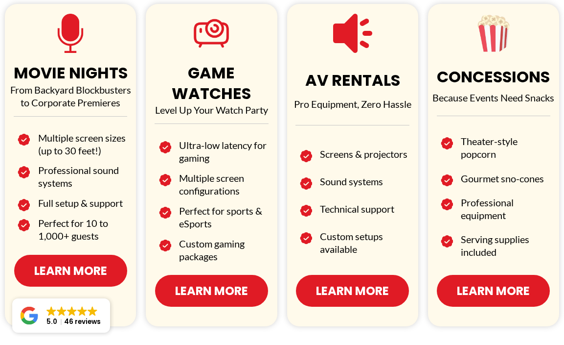 This screenshot has height=345, width=564. What do you see at coordinates (364, 242) in the screenshot?
I see `h2: Custom setups available` at bounding box center [364, 242].